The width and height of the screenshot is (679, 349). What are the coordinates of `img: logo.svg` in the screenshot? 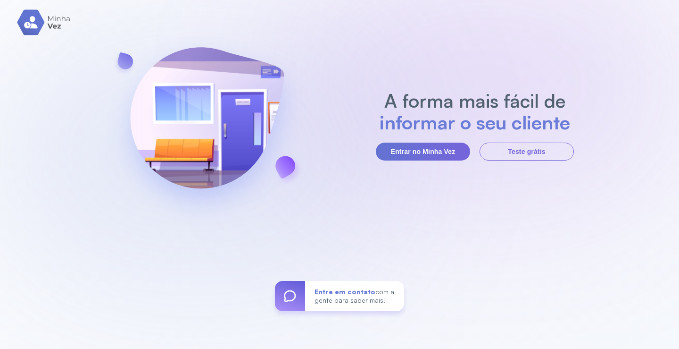 It's located at (44, 22).